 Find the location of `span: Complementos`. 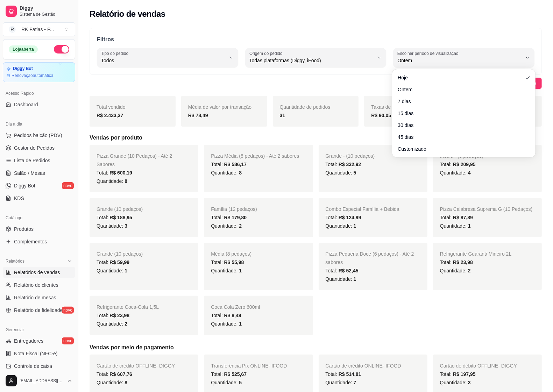

span: Complementos is located at coordinates (30, 242).